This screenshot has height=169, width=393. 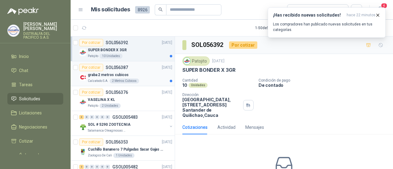 I want to click on span: Inicio, so click(x=24, y=57).